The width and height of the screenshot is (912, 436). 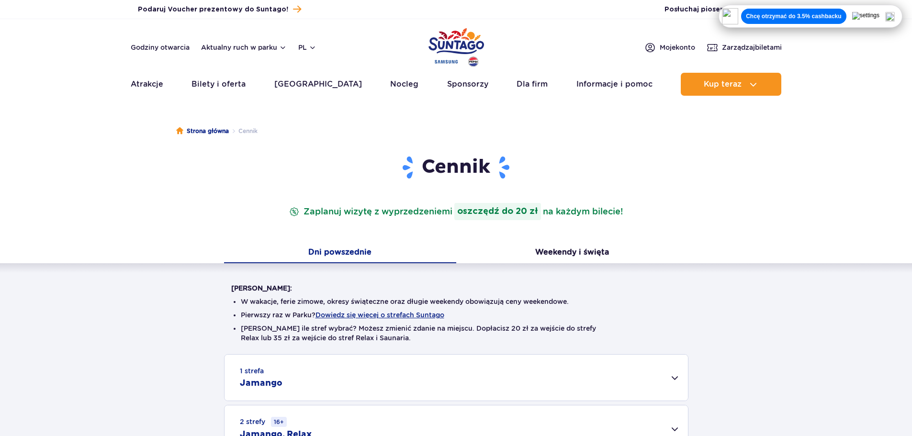 What do you see at coordinates (456, 212) in the screenshot?
I see `p: Zaplanuj wizytę z wyprzedzeniem na każdym bilecie!` at bounding box center [456, 212].